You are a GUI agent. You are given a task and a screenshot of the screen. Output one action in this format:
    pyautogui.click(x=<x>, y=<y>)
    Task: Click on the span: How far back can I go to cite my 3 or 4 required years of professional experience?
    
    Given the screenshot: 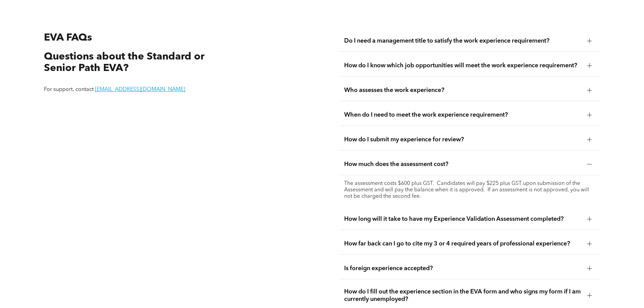 What is the action you would take?
    pyautogui.click(x=463, y=244)
    